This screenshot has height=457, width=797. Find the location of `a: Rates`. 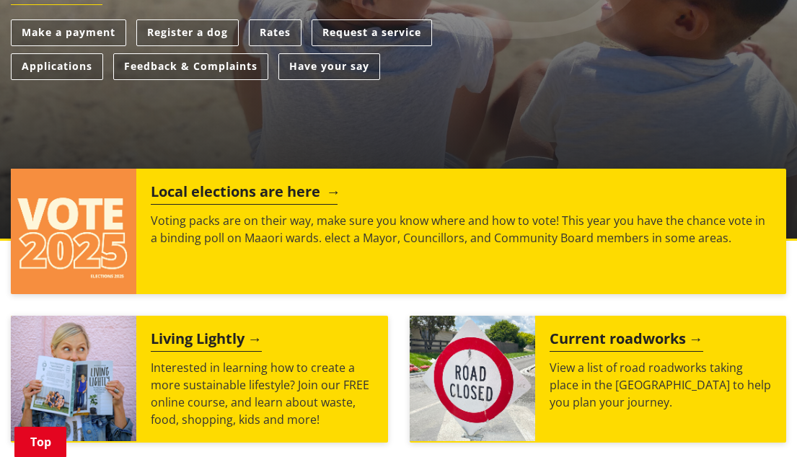

a: Rates is located at coordinates (275, 32).